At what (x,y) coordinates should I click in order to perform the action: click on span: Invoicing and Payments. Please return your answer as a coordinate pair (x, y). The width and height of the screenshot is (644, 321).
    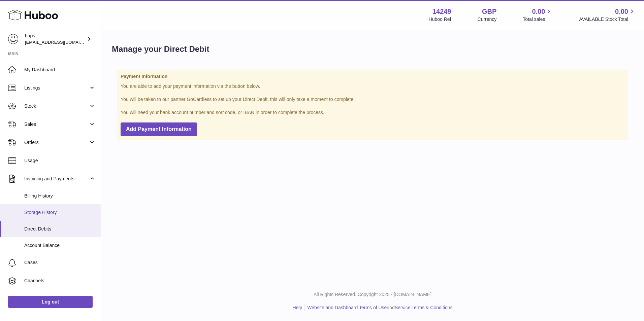
    Looking at the image, I should click on (56, 179).